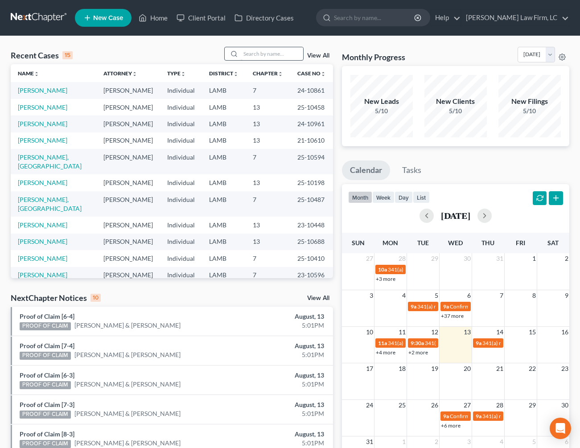  What do you see at coordinates (468, 332) in the screenshot?
I see `span: 13` at bounding box center [468, 332].